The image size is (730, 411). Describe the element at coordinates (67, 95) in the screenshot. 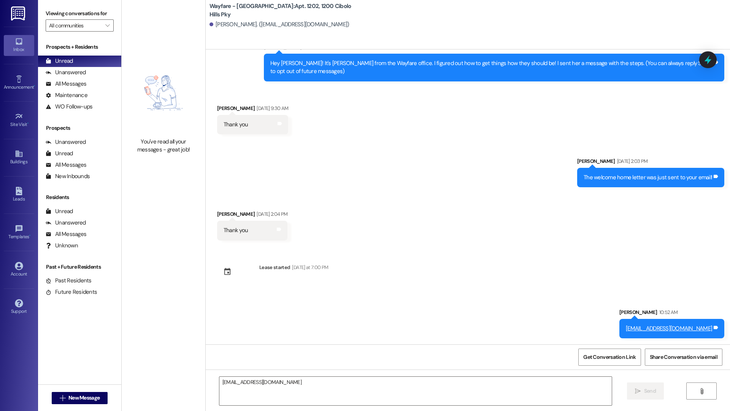

I see `div: Maintenance` at that location.